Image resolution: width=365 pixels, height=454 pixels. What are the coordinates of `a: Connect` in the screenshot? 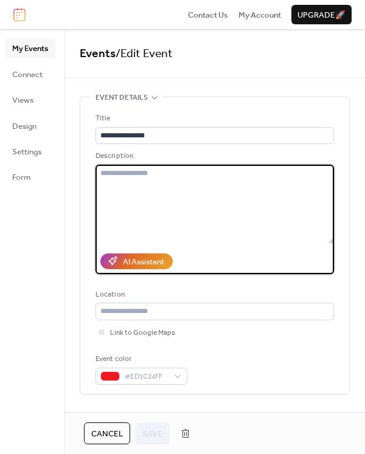 It's located at (30, 74).